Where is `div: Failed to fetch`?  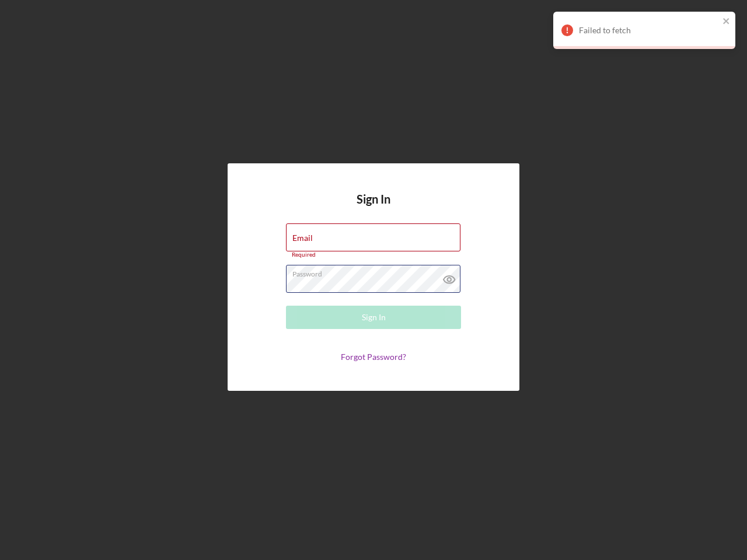
div: Failed to fetch is located at coordinates (649, 30).